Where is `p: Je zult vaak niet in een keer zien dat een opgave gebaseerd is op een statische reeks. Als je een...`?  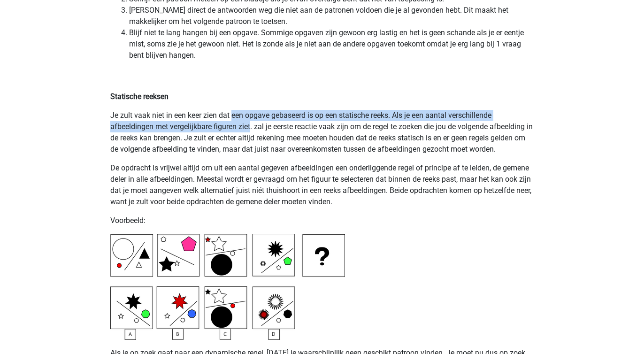 p: Je zult vaak niet in een keer zien dat een opgave gebaseerd is op een statische reeks. Als je een... is located at coordinates (322, 133).